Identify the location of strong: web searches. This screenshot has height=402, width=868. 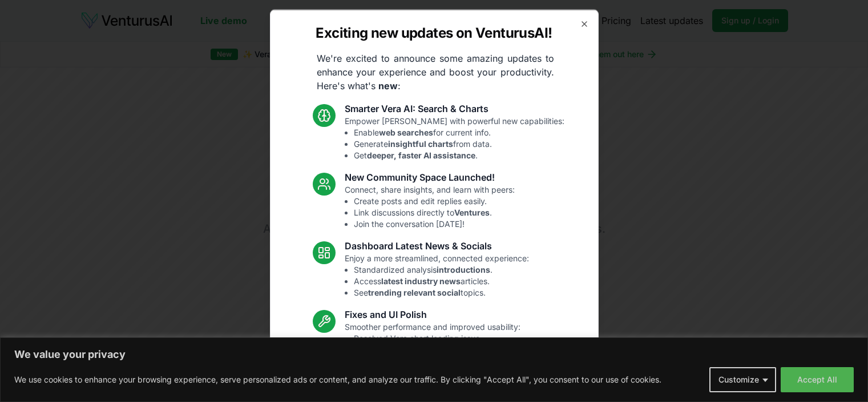
(406, 132).